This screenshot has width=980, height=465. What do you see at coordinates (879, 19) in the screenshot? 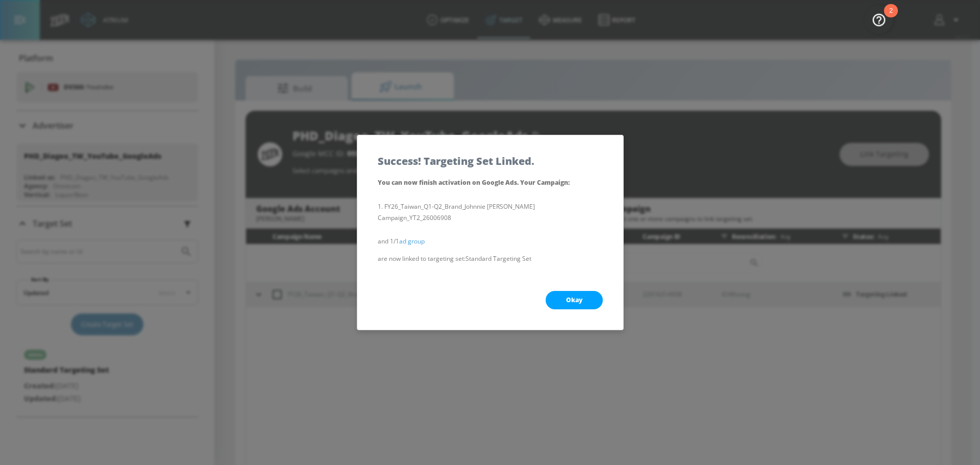
I see `button: Open Resource Center, 2 new notifications` at bounding box center [879, 19].